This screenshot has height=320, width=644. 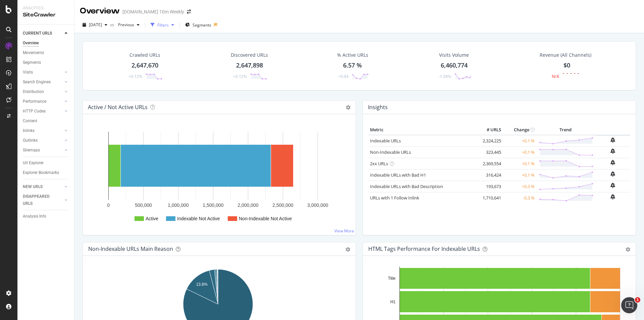 I want to click on a: NEW URLS, so click(x=43, y=187).